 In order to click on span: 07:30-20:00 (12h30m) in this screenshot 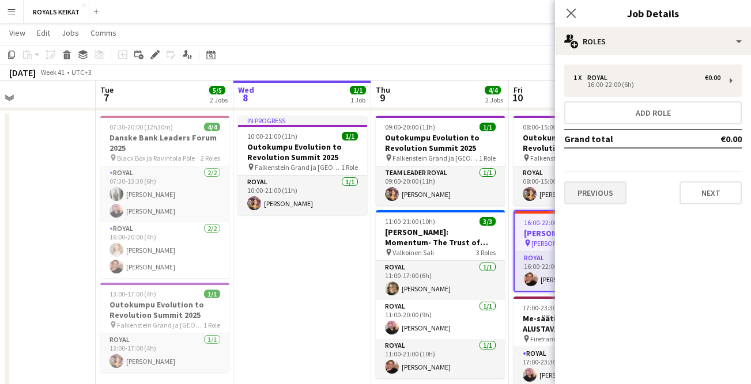, I will do `click(141, 127)`.